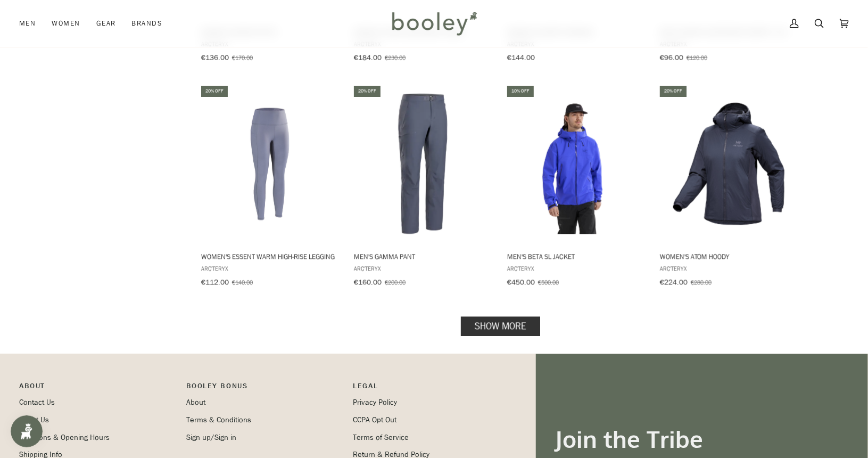 Image resolution: width=868 pixels, height=458 pixels. Describe the element at coordinates (575, 187) in the screenshot. I see `a: Men's Beta SL Jacket` at that location.